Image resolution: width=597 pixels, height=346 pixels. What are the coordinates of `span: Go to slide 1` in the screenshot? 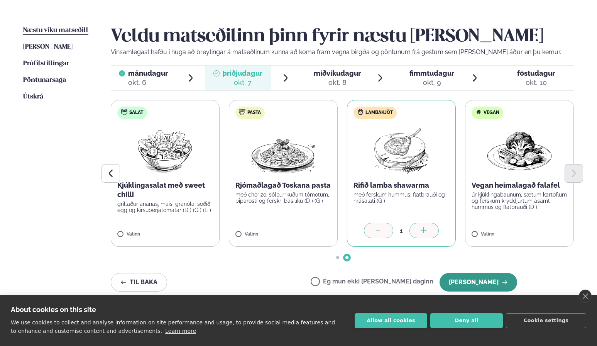 It's located at (338, 257).